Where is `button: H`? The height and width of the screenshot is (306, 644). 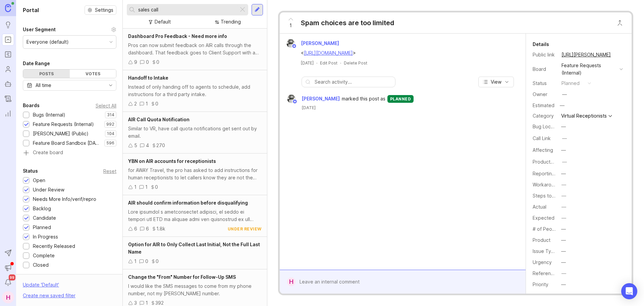
button: H is located at coordinates (8, 297).